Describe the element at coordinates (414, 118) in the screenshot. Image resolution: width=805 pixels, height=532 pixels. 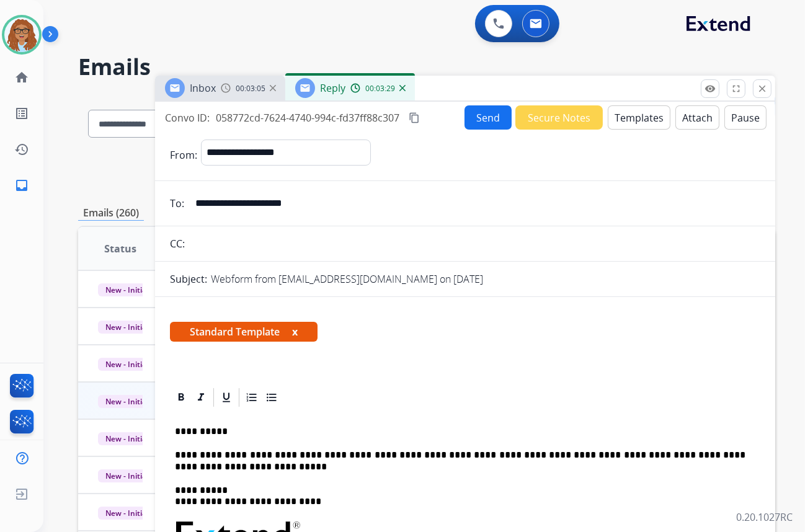
I see `mat-icon: content_copy` at that location.